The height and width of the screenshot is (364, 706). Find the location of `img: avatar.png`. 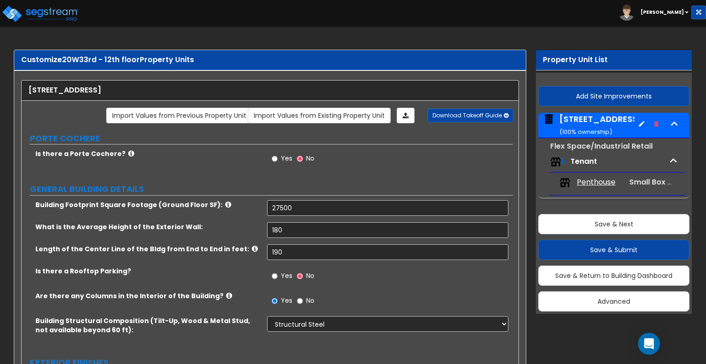

img: avatar.png is located at coordinates (627, 12).